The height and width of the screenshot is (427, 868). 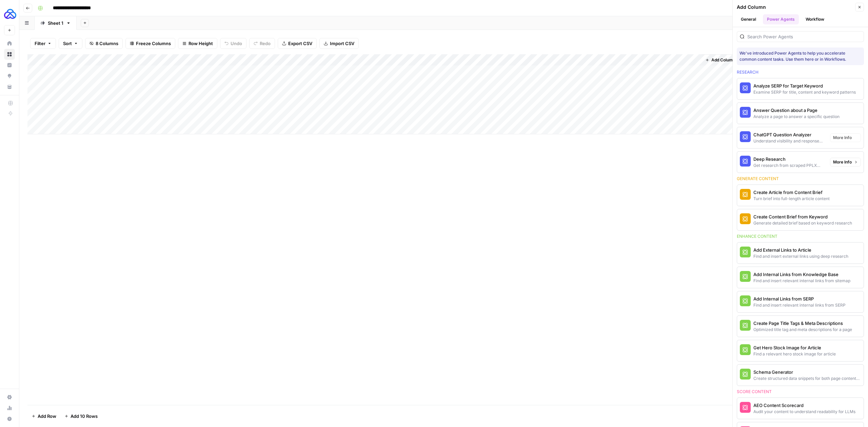 What do you see at coordinates (800, 278) in the screenshot?
I see `button: Add Internal Links from Knowledge BaseFind and insert relevant internal links from sitemap` at bounding box center [800, 278].